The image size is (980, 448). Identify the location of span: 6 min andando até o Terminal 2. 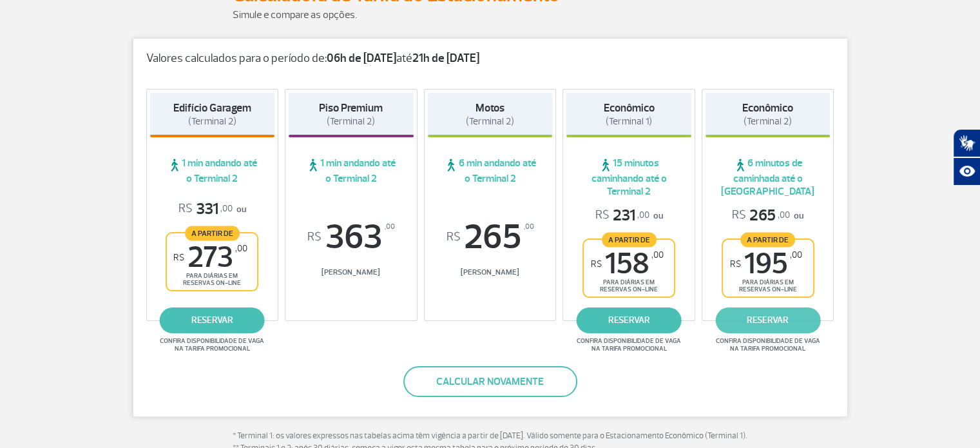
(490, 171).